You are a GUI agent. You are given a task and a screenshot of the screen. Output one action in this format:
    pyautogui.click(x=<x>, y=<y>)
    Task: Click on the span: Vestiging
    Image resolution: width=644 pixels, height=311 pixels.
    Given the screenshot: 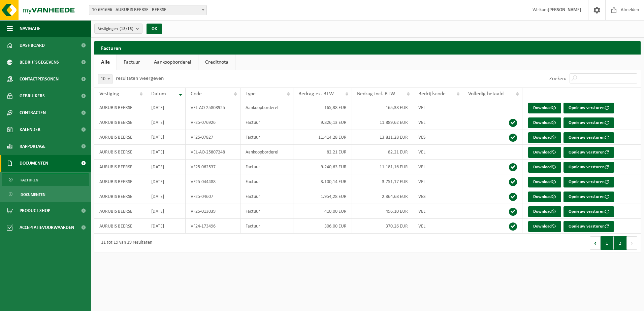 What is the action you would take?
    pyautogui.click(x=109, y=94)
    